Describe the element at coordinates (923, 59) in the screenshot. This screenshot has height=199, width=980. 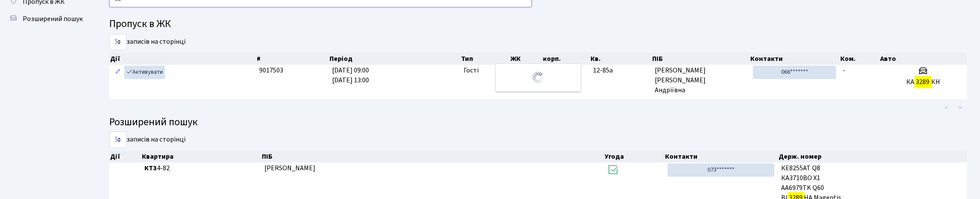
I see `th: Авто` at that location.